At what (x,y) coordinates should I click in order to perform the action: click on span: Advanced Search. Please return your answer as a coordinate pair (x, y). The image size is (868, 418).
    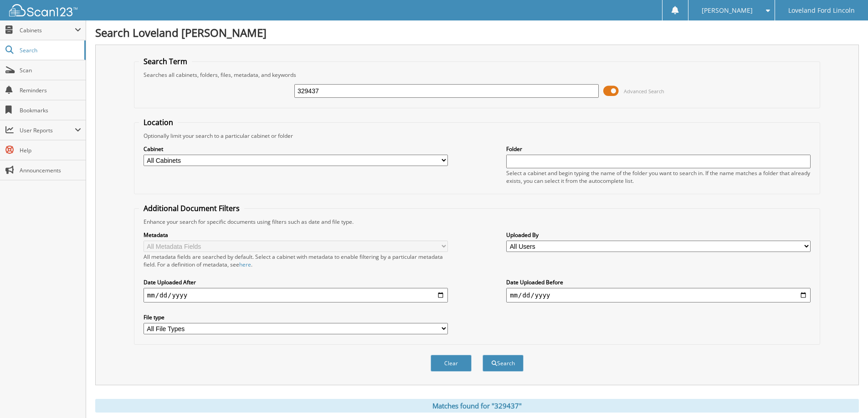
    Looking at the image, I should click on (644, 91).